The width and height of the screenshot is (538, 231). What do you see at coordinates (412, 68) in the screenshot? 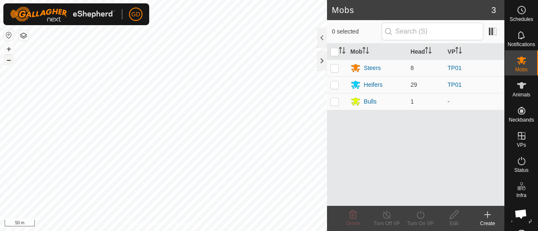
I see `span: 8` at bounding box center [412, 68].